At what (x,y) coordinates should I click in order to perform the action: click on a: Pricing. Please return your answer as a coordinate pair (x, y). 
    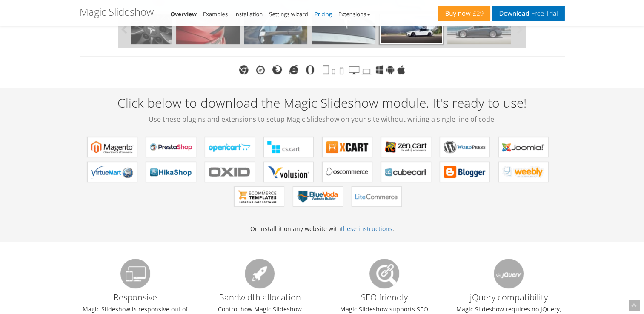
    Looking at the image, I should click on (323, 14).